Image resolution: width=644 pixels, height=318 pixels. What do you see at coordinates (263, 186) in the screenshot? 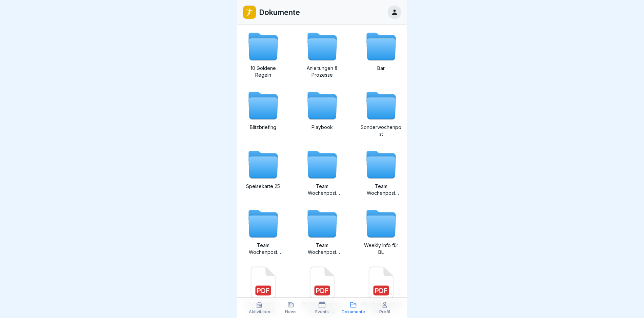
I see `p: Speisekarte 25` at bounding box center [263, 186].